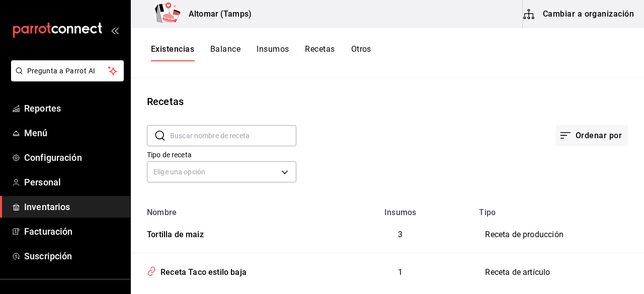 The width and height of the screenshot is (644, 294). What do you see at coordinates (173, 233) in the screenshot?
I see `div: Tortilla de maiz` at bounding box center [173, 233].